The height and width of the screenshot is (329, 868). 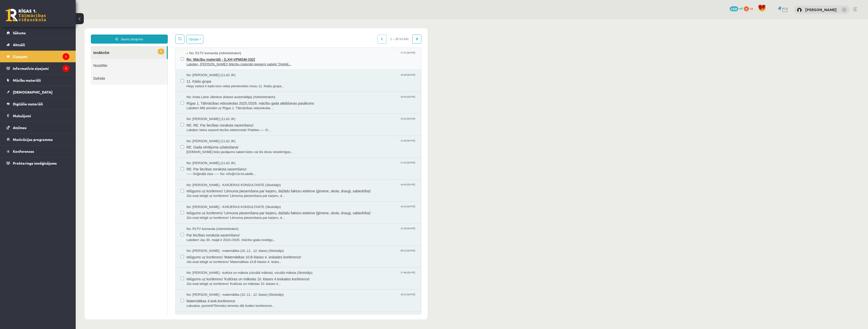 I want to click on span: RE: RE: Par liecības noraksta saņemšanu!, so click(x=226, y=105).